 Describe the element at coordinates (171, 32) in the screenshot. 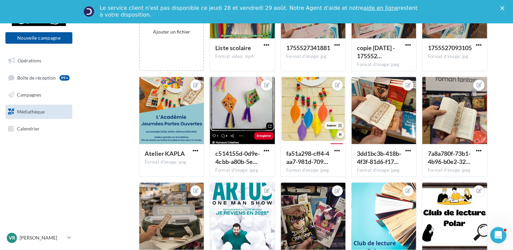

I see `div: Ajouter un fichier` at that location.